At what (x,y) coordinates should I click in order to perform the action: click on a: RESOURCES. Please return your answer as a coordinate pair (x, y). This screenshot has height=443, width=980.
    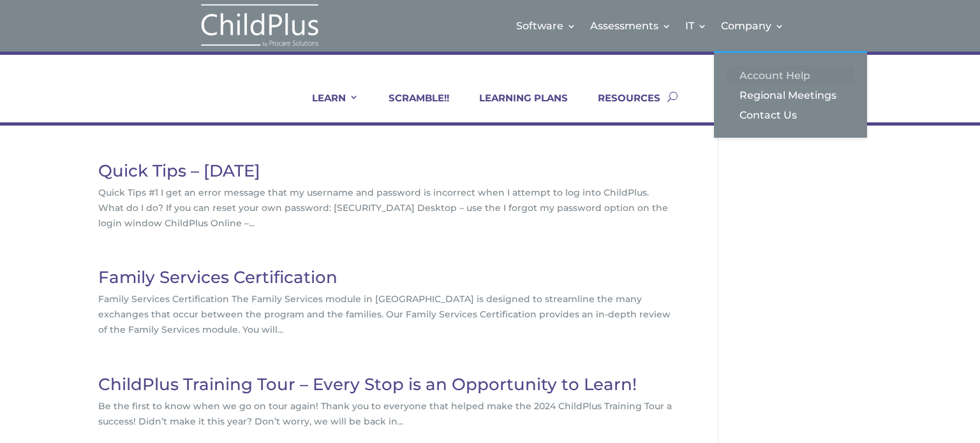
    Looking at the image, I should click on (621, 107).